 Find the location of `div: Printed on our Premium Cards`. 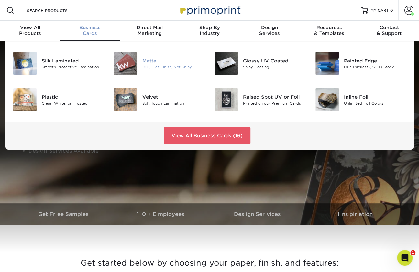

div: Printed on our Premium Cards is located at coordinates (274, 103).